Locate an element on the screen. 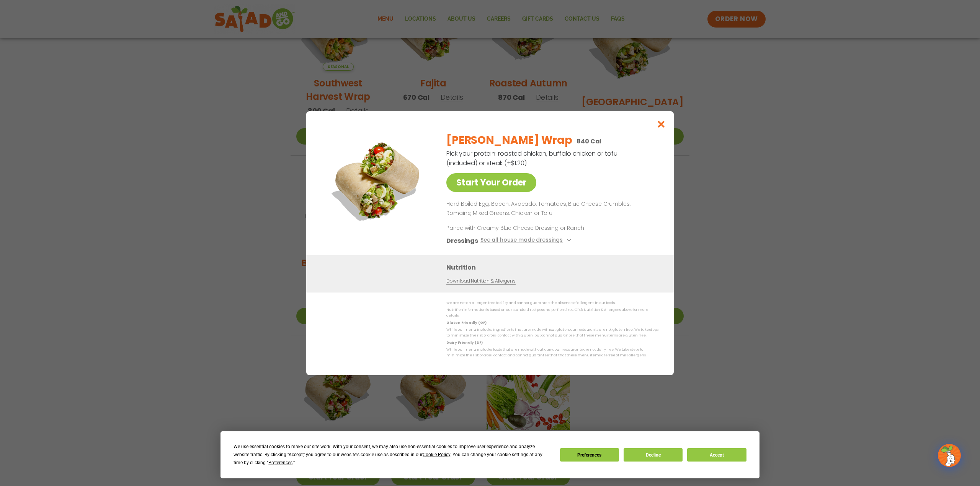  h3: Nutrition is located at coordinates (554, 267).